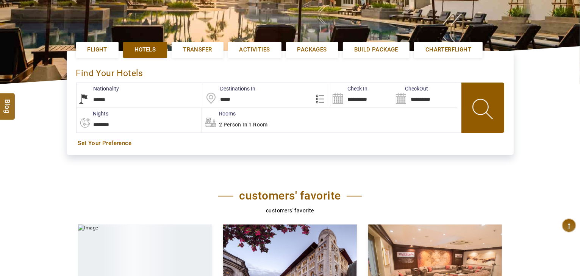  I want to click on label: Check In, so click(349, 89).